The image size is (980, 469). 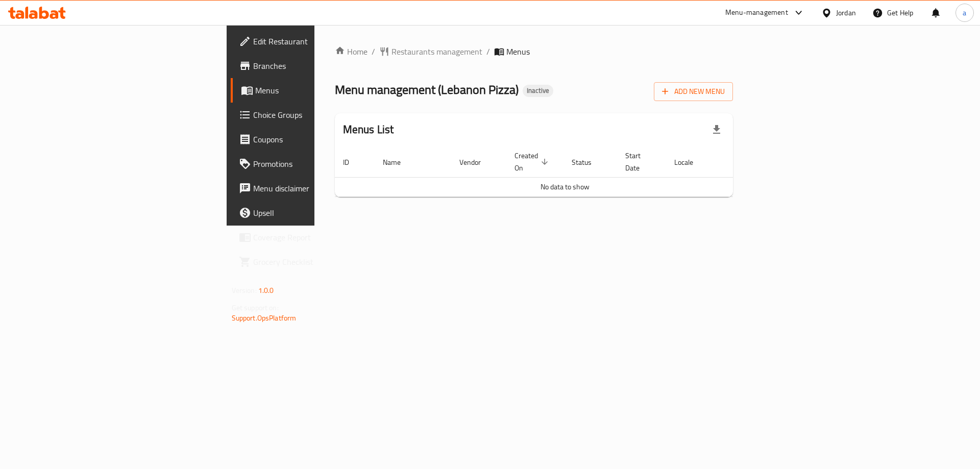 What do you see at coordinates (310, 115) in the screenshot?
I see `a: Choice Groups` at bounding box center [310, 115].